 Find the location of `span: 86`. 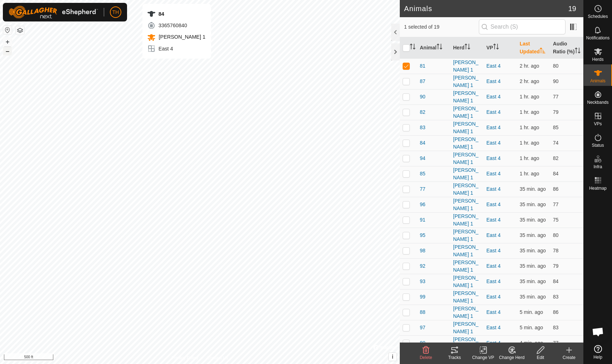

span: 86 is located at coordinates (556, 189).